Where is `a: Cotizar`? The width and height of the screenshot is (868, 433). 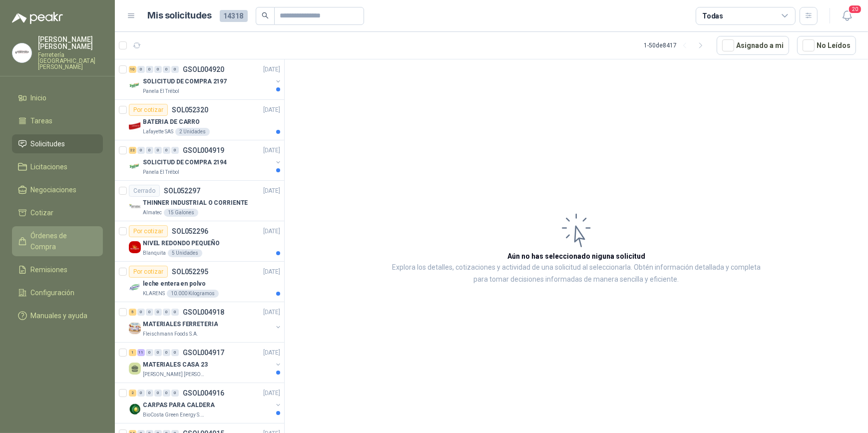
a: Cotizar is located at coordinates (57, 213).